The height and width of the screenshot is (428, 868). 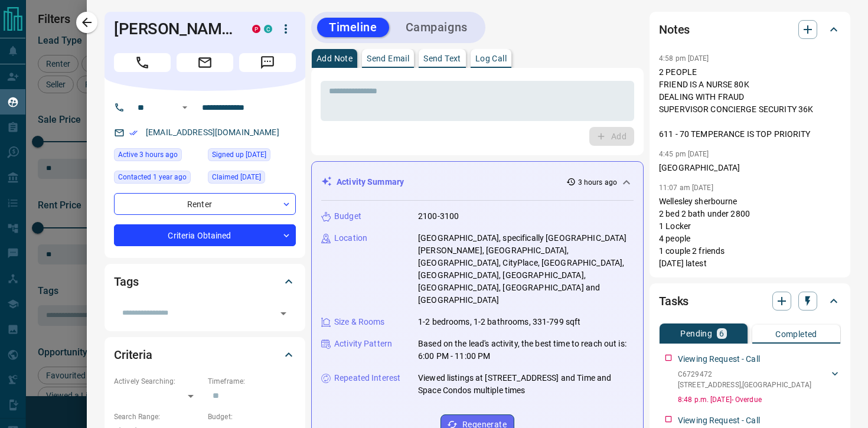 I want to click on p: 1-2 bedrooms, 1-2 bathrooms, 331-799 sqft, so click(x=499, y=321).